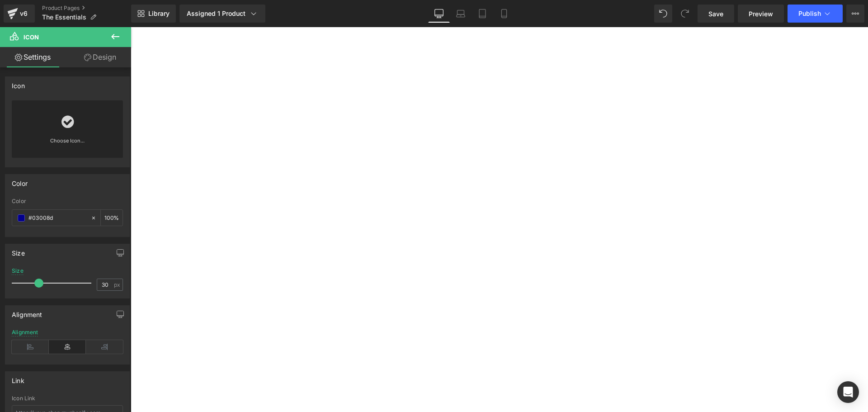 Image resolution: width=868 pixels, height=412 pixels. Describe the element at coordinates (810, 14) in the screenshot. I see `span: Publish` at that location.